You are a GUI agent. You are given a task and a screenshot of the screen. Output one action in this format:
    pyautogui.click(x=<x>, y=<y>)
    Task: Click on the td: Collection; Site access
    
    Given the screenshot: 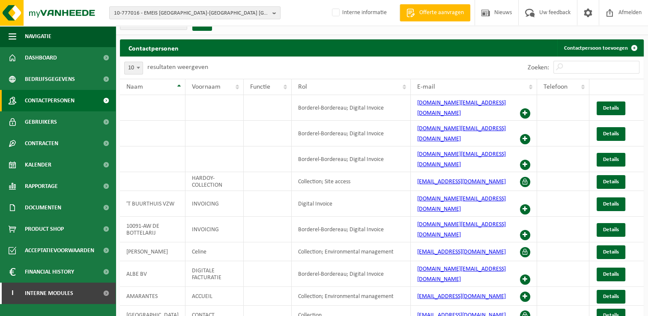 What is the action you would take?
    pyautogui.click(x=351, y=182)
    